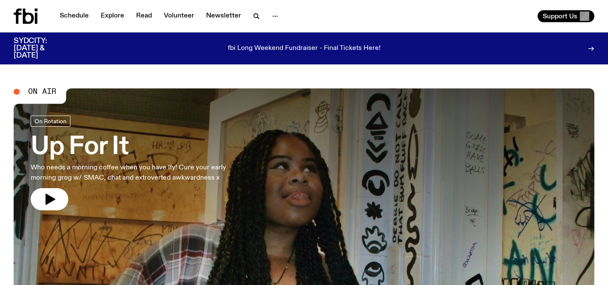 The width and height of the screenshot is (608, 285). What do you see at coordinates (42, 92) in the screenshot?
I see `span: On Air` at bounding box center [42, 92].